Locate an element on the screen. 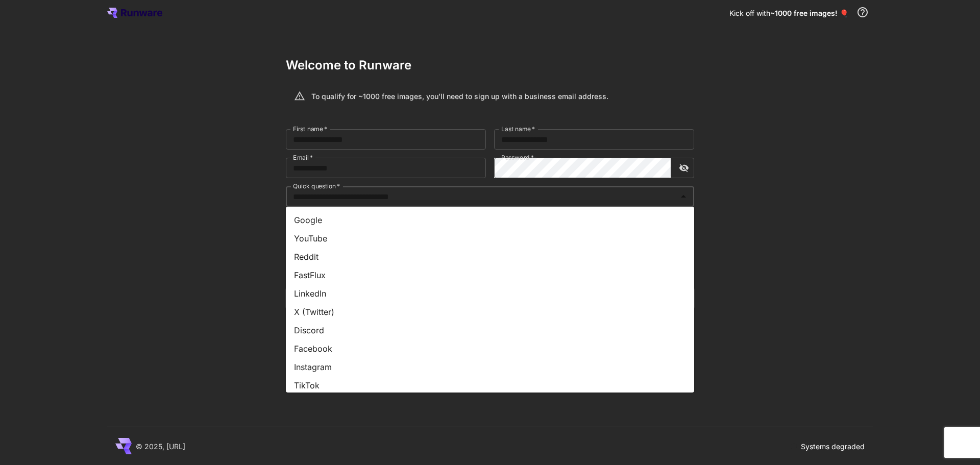 This screenshot has width=980, height=465. li: LinkedIn is located at coordinates (490, 294).